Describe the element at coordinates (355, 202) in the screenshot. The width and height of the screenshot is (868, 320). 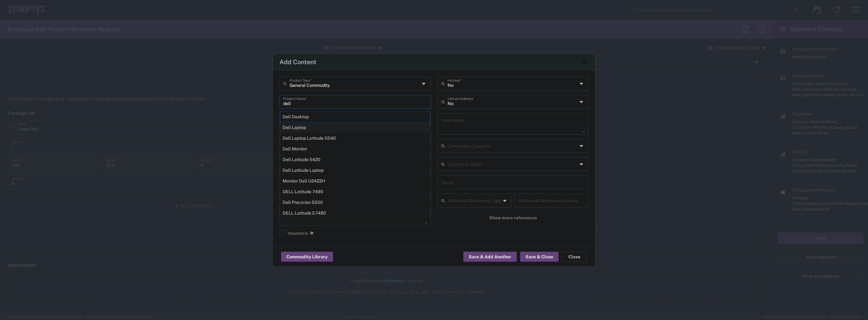
I see `div: Dell Precicion 5550` at that location.